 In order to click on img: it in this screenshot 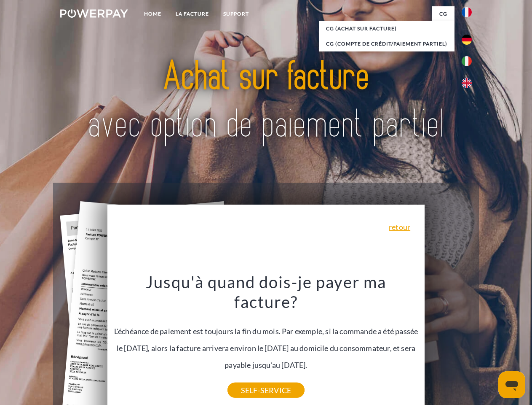, I will do `click(467, 61)`.